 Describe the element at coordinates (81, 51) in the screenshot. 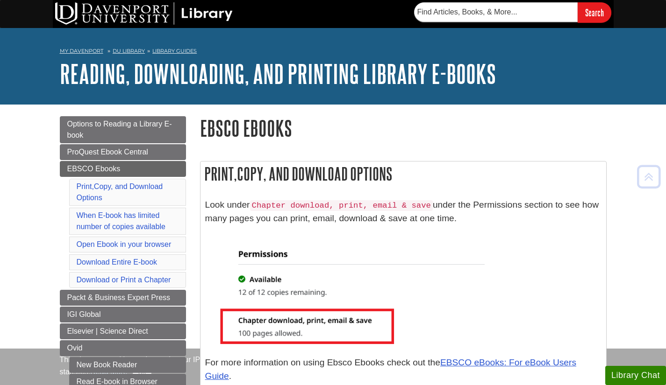

I see `a: My Davenport` at that location.